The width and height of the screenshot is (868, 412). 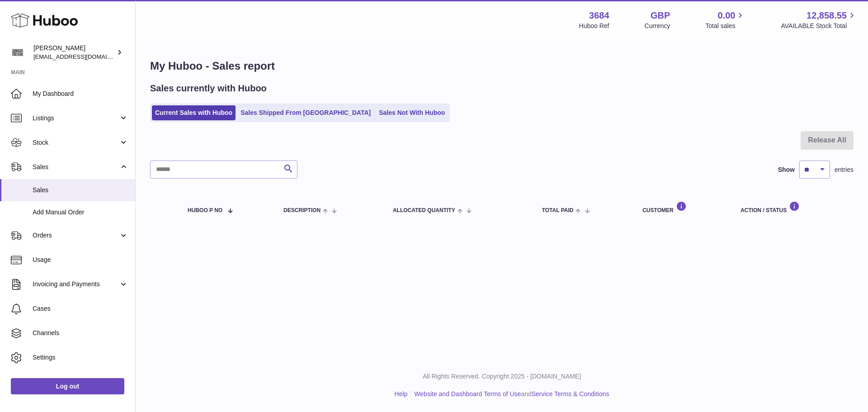 What do you see at coordinates (76, 284) in the screenshot?
I see `span: Invoicing and Payments` at bounding box center [76, 284].